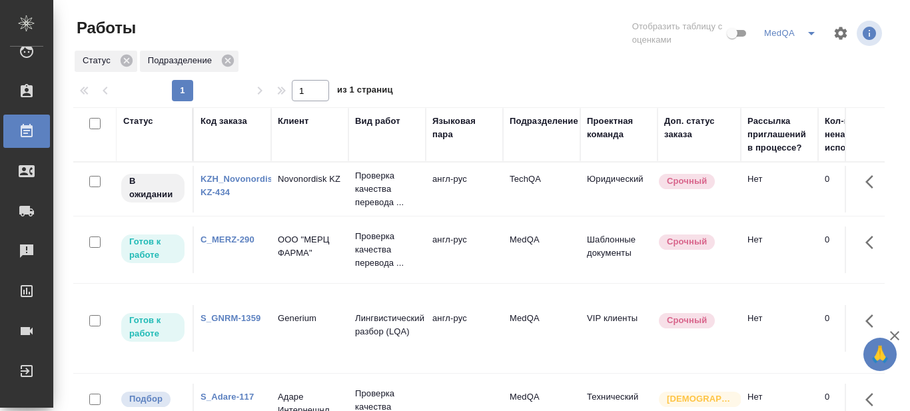 The image size is (910, 411). Describe the element at coordinates (699, 128) in the screenshot. I see `div: Доп. статус заказа` at that location.